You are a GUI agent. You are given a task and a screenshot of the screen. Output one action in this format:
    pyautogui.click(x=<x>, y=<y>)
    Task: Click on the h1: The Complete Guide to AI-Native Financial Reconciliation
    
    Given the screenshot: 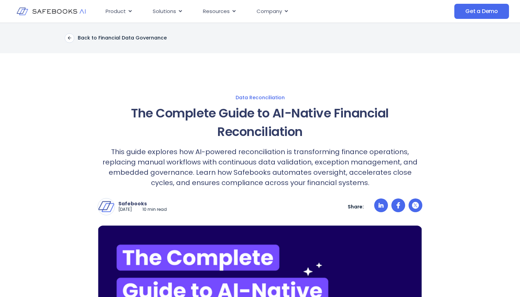 What is the action you would take?
    pyautogui.click(x=260, y=123)
    